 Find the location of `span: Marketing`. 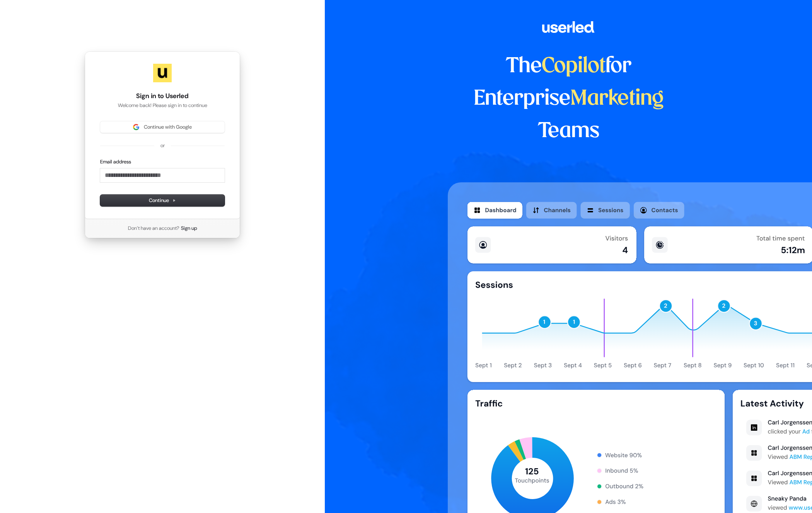

span: Marketing is located at coordinates (617, 99).